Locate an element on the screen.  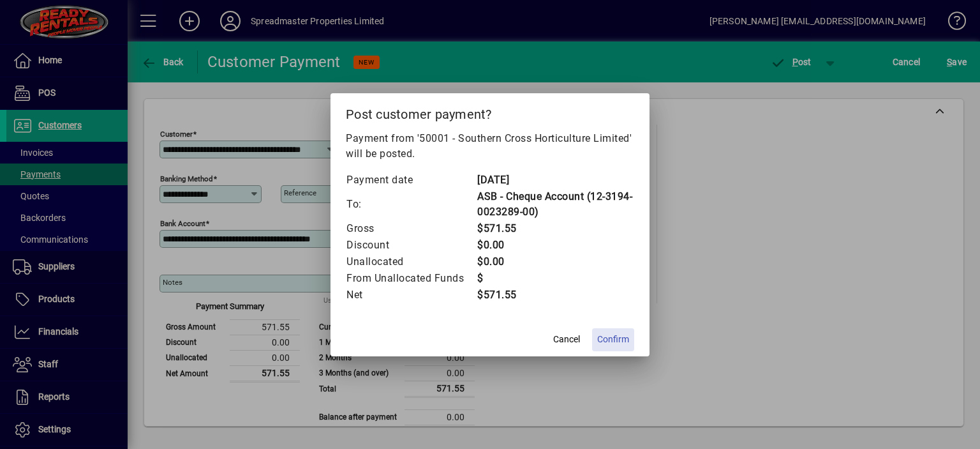
td: From Unallocated Funds is located at coordinates (411, 279).